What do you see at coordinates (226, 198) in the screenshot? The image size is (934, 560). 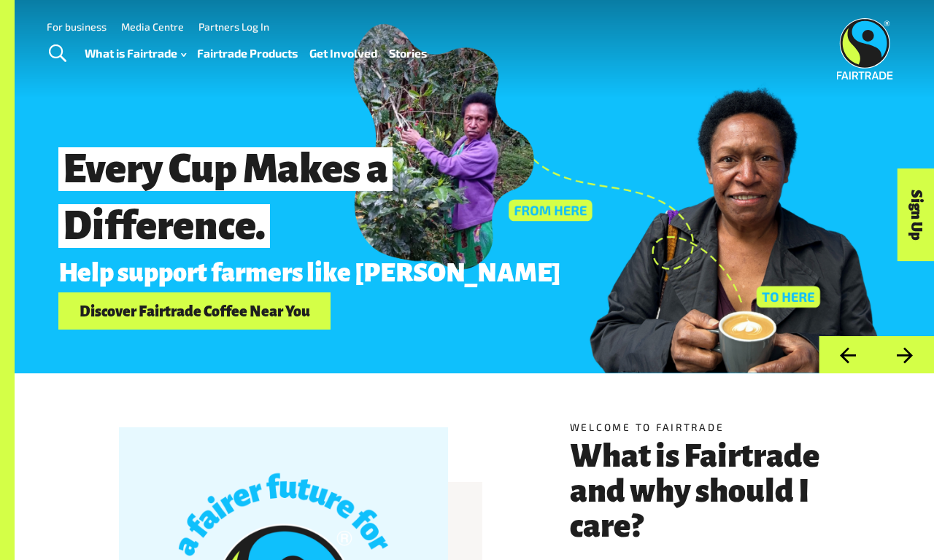 I see `span: Every Cup Makes a Difference.` at bounding box center [226, 198].